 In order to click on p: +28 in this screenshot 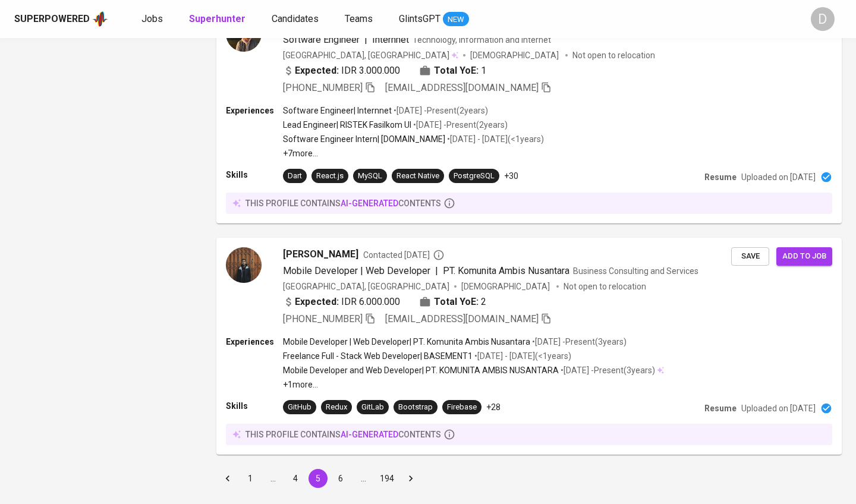, I will do `click(493, 407)`.